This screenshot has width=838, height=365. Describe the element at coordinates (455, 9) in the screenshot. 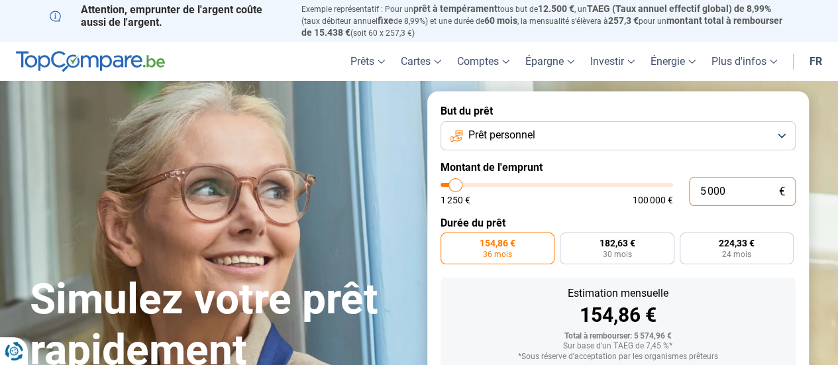

I see `span: prêt à tempérament` at that location.